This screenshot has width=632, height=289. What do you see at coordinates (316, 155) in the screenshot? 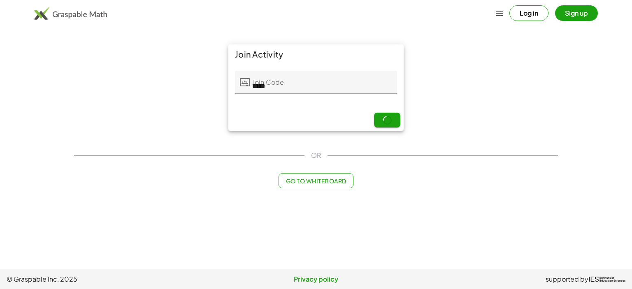
I see `span: OR` at bounding box center [316, 155].